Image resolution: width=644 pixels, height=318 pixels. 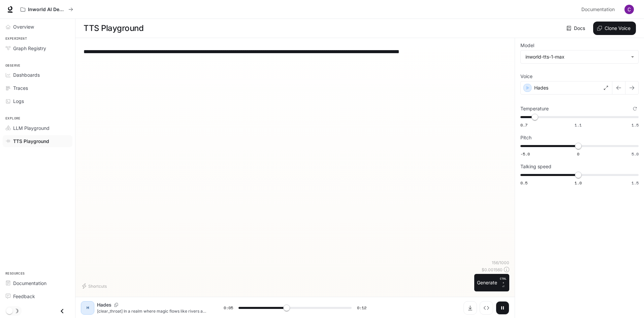 What do you see at coordinates (578, 125) in the screenshot?
I see `span: 1.1` at bounding box center [578, 125].